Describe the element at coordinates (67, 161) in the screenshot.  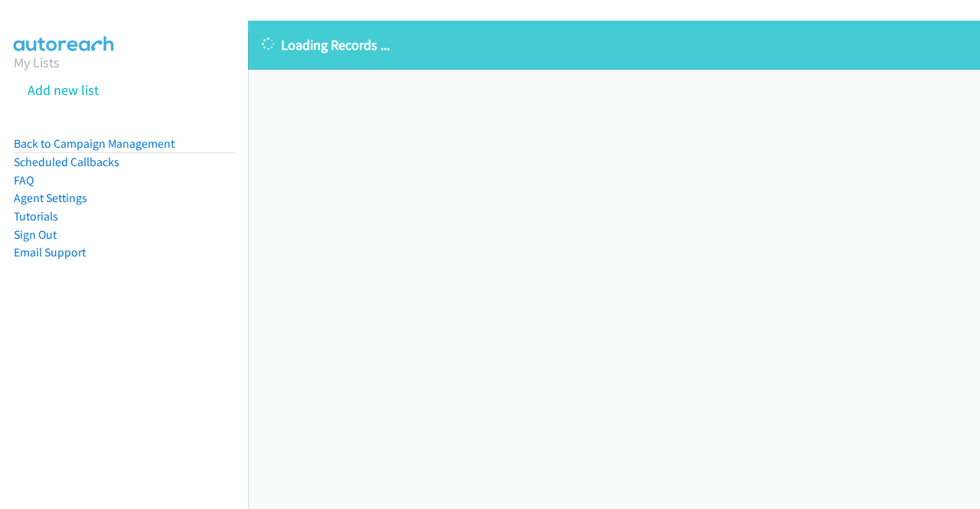
I see `a: Scheduled Callbacks` at that location.